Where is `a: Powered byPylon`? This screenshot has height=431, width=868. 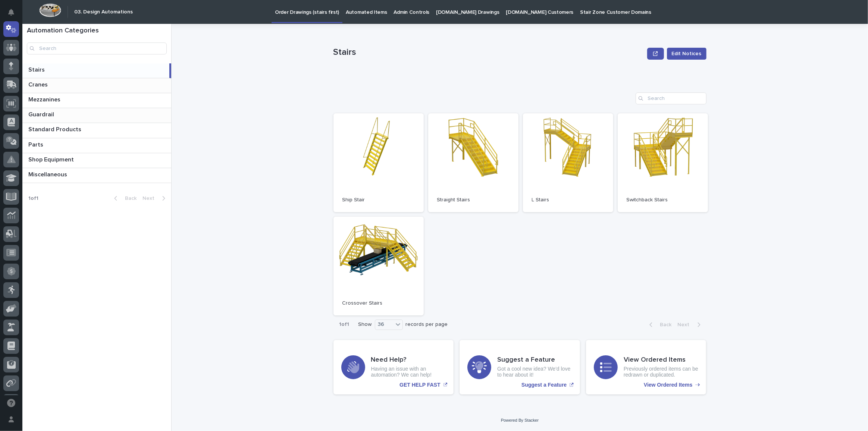 a: Powered byPylon is located at coordinates (71, 140).